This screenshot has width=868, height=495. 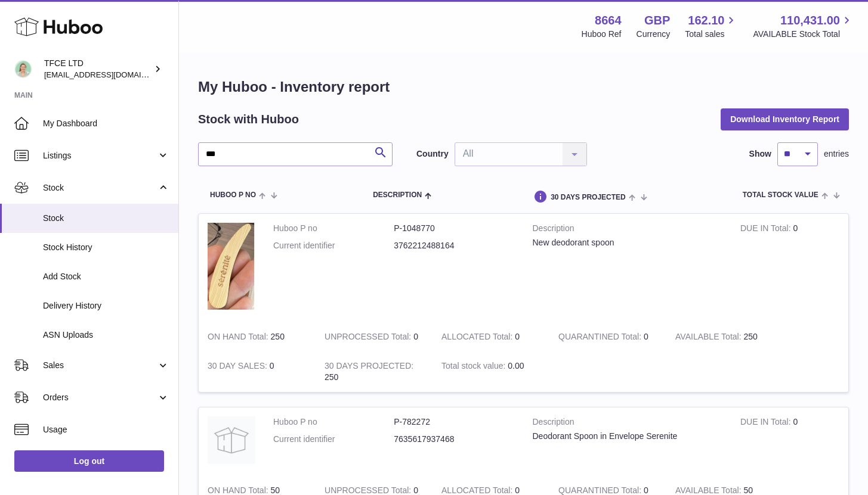 What do you see at coordinates (760, 154) in the screenshot?
I see `label: Show` at bounding box center [760, 154].